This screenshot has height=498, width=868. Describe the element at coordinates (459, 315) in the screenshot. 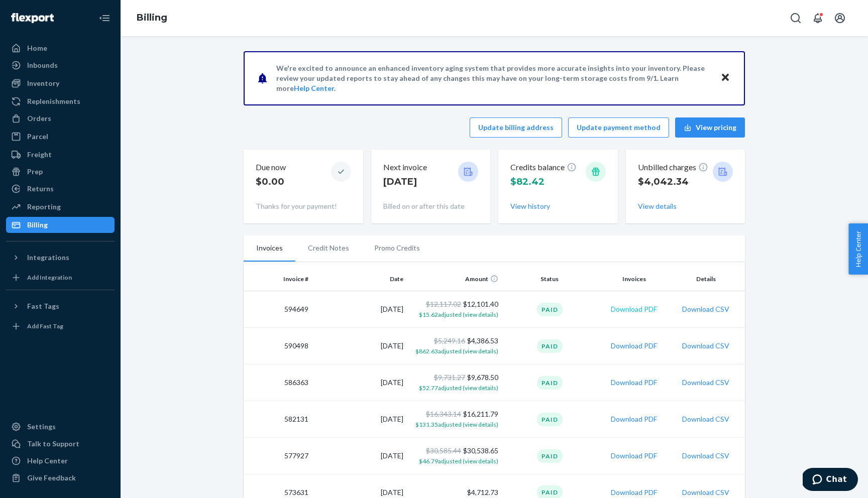

I see `span: $15.62 adjusted (view details)` at that location.